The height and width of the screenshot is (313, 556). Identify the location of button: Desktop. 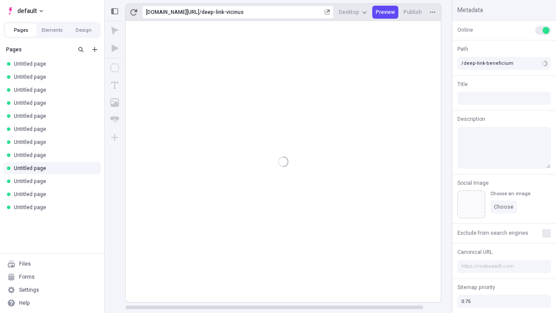
(353, 12).